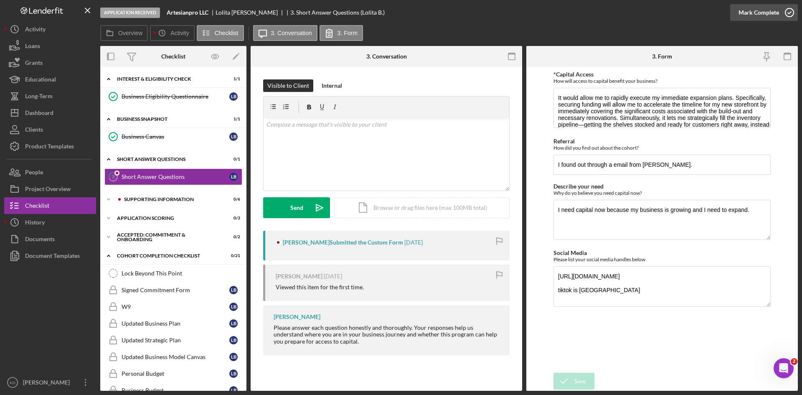  I want to click on a: Signed Commitment FormLB, so click(173, 290).